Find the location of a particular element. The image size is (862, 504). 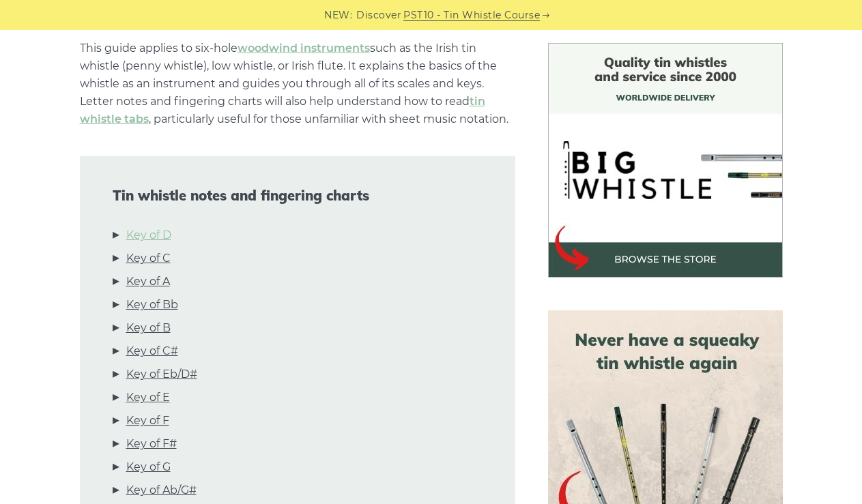

img: BigWhistle Tin Whistle Store is located at coordinates (665, 160).